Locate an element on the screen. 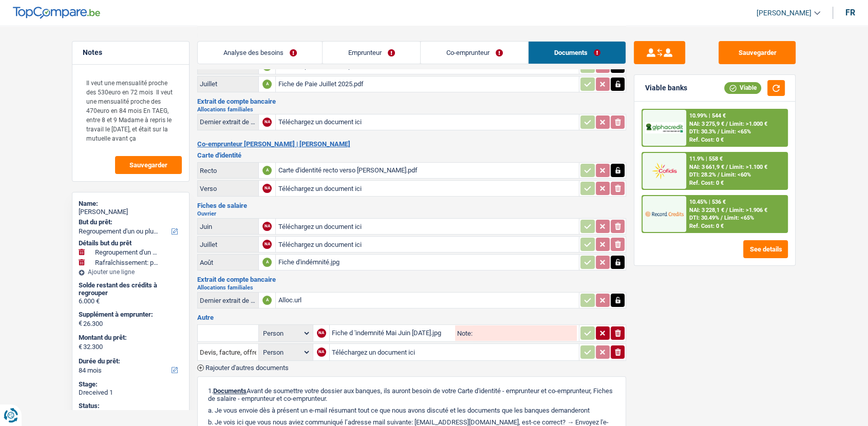  span: Sauvegarder is located at coordinates (148, 165).